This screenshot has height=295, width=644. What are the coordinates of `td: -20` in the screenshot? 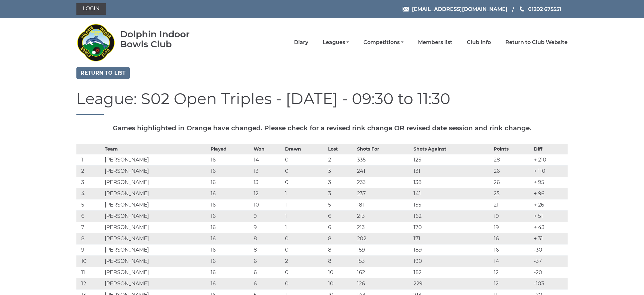 It's located at (550, 272).